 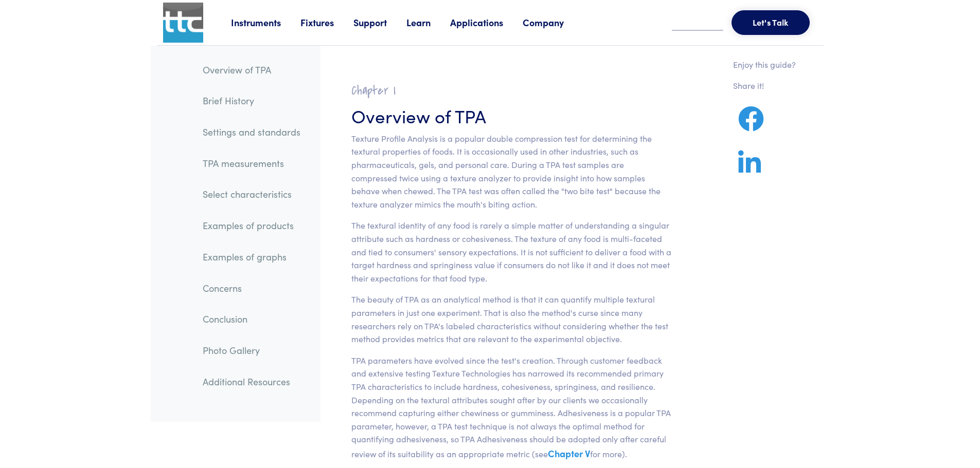 What do you see at coordinates (512, 407) in the screenshot?
I see `p: TPA parameters have evolved since the test's creation. Through customer feedback and extensive te...` at bounding box center [512, 407].